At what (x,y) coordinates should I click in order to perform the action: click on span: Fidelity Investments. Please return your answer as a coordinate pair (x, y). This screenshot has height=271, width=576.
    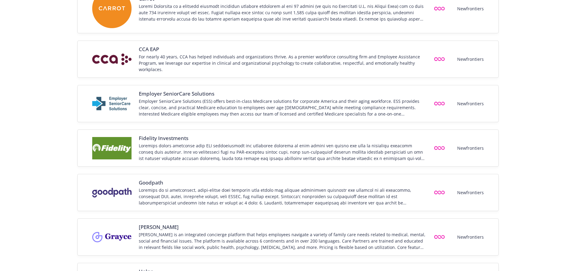
    Looking at the image, I should click on (282, 138).